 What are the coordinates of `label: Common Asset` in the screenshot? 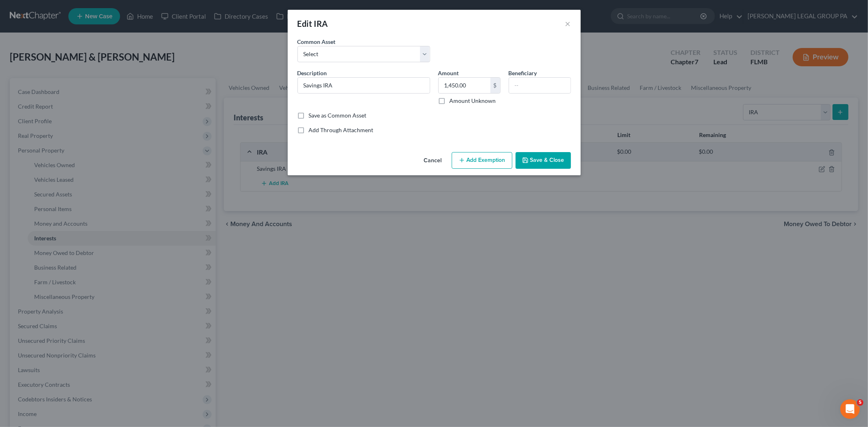 It's located at (316, 41).